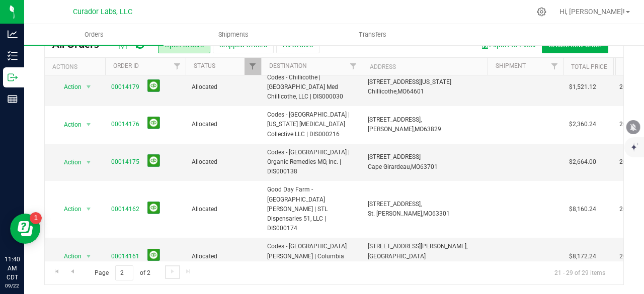 This screenshot has width=644, height=294. What do you see at coordinates (126, 209) in the screenshot?
I see `a: 00014162` at bounding box center [126, 209].